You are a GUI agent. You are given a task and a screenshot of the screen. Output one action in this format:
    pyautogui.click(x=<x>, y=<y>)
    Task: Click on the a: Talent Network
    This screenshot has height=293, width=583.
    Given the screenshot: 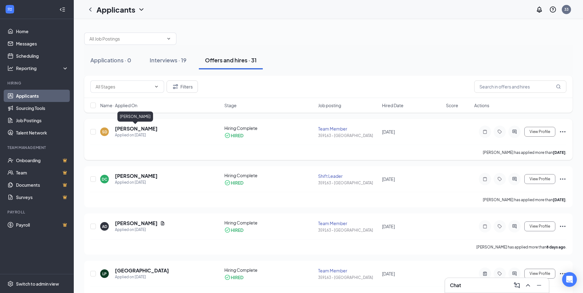 What is the action you would take?
    pyautogui.click(x=42, y=133)
    